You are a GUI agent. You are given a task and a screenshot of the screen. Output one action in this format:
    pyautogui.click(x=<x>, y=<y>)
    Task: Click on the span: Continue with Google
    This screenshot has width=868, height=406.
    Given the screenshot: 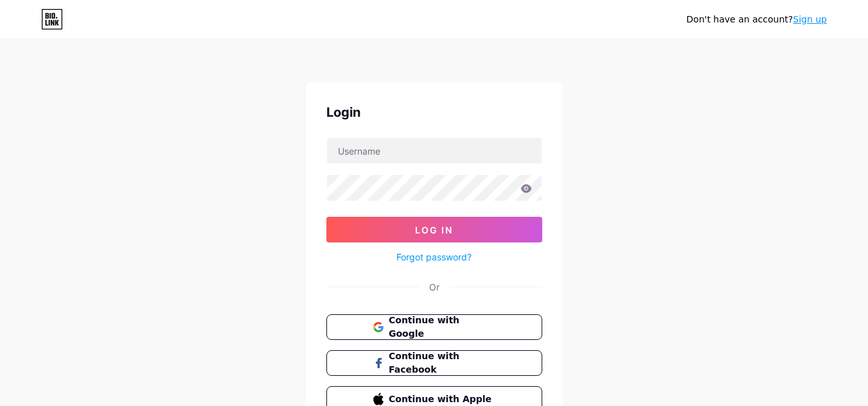 What is the action you would take?
    pyautogui.click(x=442, y=327)
    